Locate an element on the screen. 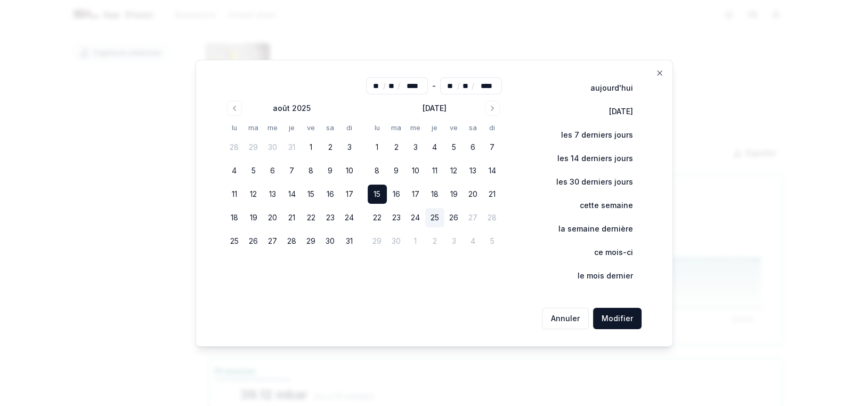 This screenshot has height=406, width=868. button: Modifier is located at coordinates (617, 318).